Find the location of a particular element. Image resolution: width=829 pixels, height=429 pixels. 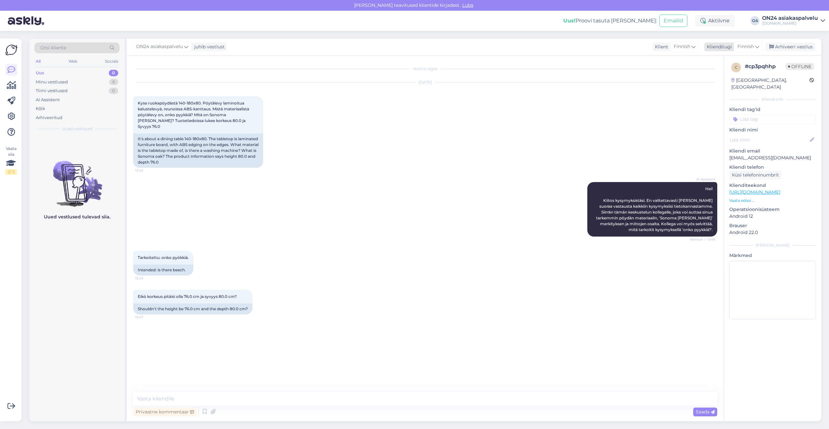

div: Küsi telefoninumbrit is located at coordinates (755, 175).